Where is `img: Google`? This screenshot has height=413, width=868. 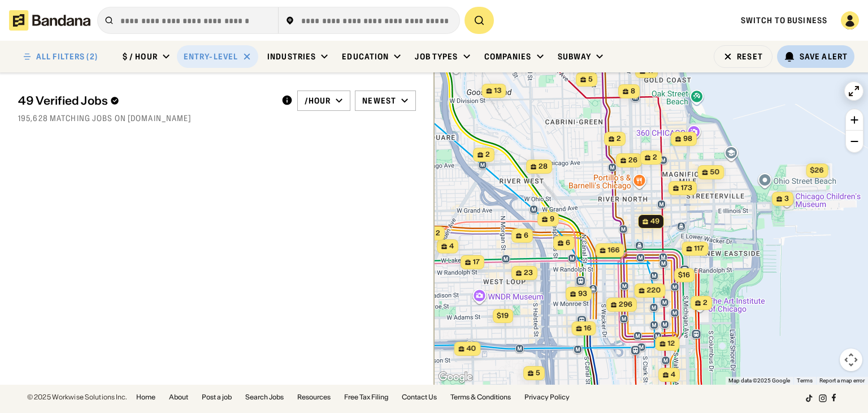
img: Google is located at coordinates (455, 377).